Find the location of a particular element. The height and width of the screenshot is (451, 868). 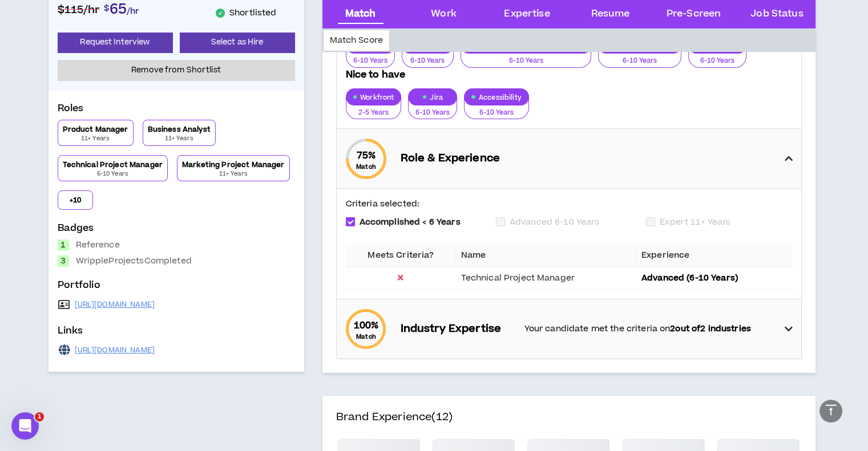

div: Resume is located at coordinates (611, 14).